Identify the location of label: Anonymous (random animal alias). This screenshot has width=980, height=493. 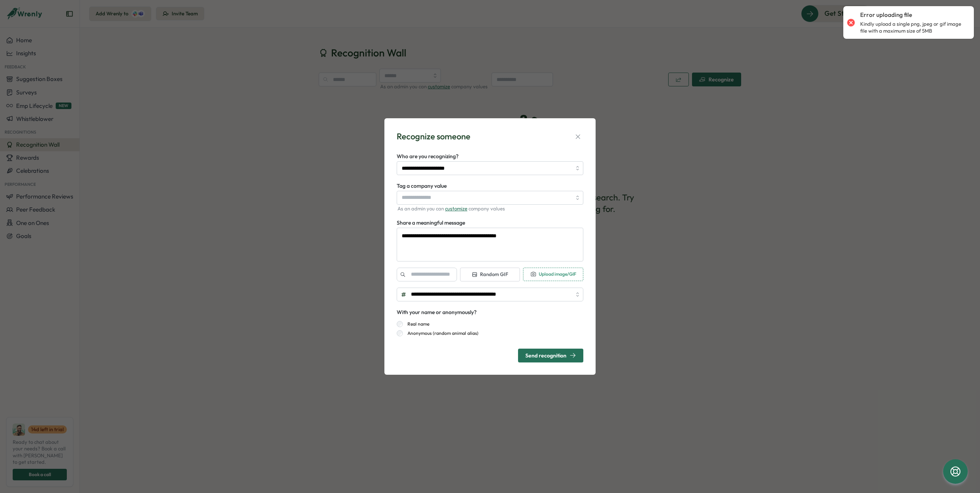
(441, 333).